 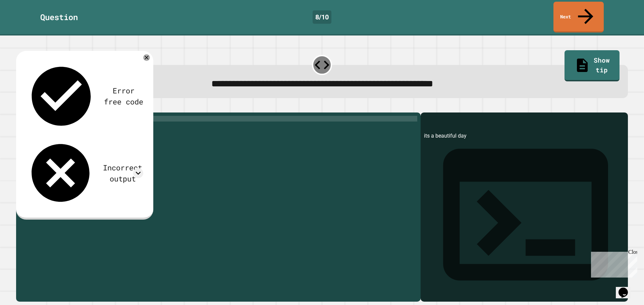 I want to click on div: Chat with us now!Close, so click(x=24, y=22).